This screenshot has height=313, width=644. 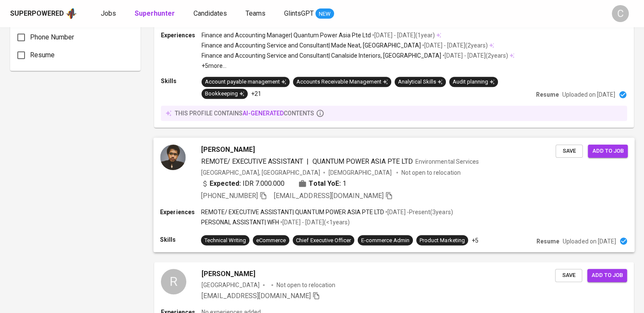 I want to click on p: Finance and Accounting Manager | Quantum Power Asia Pte Ltd, so click(x=286, y=35).